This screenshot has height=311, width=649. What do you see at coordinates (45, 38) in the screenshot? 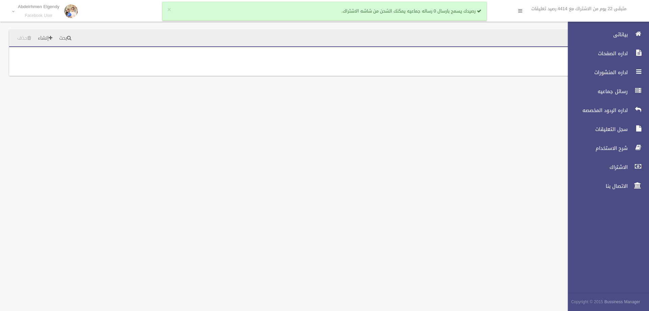
I see `a: إنشاء` at bounding box center [45, 38].